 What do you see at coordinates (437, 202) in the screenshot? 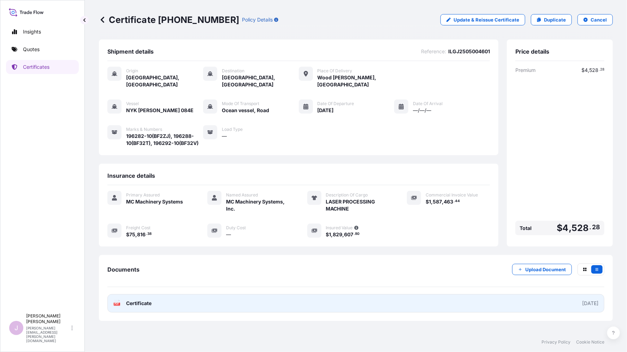
I see `span: 587` at bounding box center [437, 202].